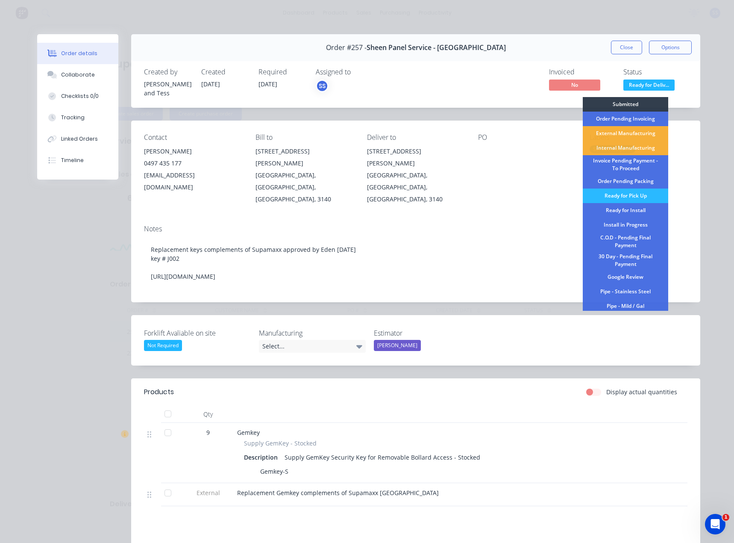  I want to click on div: Products, so click(159, 392).